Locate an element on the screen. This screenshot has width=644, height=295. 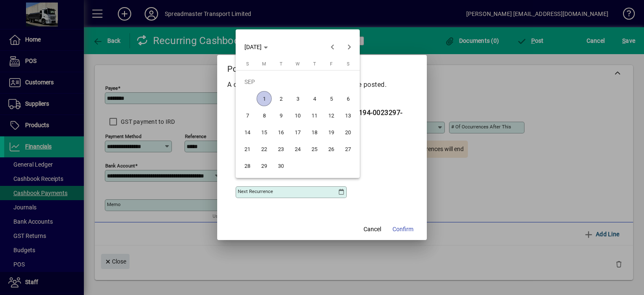
button: Choose month and year is located at coordinates (256, 47).